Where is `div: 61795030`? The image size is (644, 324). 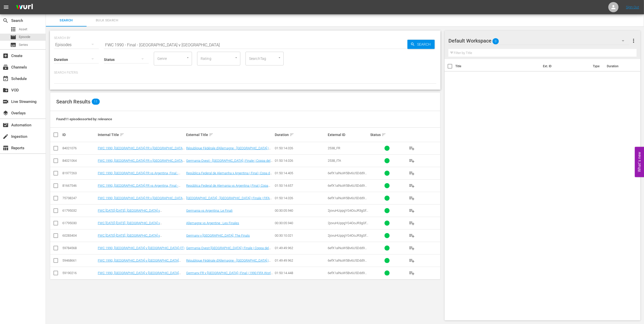 div: 61795030 is located at coordinates (79, 223).